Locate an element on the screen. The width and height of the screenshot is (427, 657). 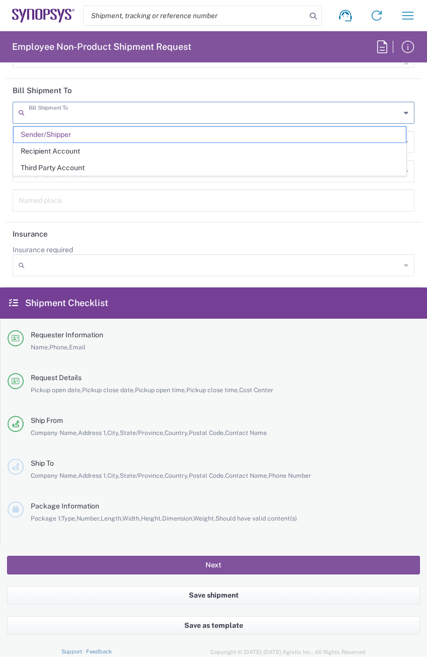
button: Save shipment is located at coordinates (213, 595).